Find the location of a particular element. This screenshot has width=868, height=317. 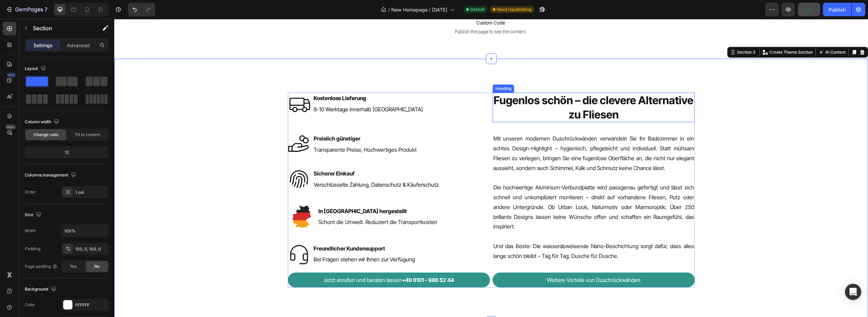

p: Weitere Vorteile von Duschrückwänden is located at coordinates (480, 261).